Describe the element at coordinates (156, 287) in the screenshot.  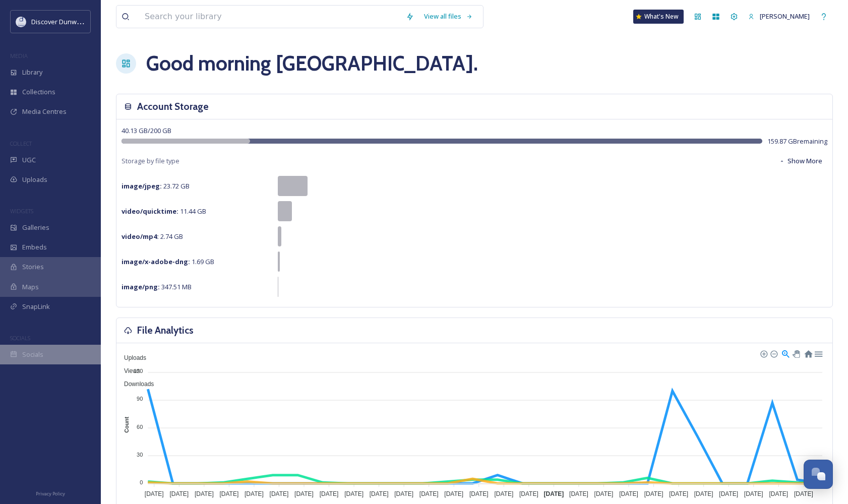
I see `span: 347.51 MB` at that location.